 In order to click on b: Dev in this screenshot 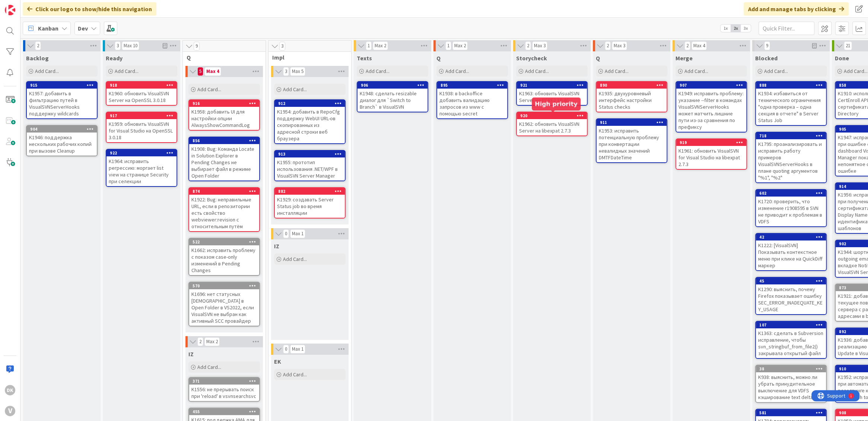, I will do `click(83, 28)`.